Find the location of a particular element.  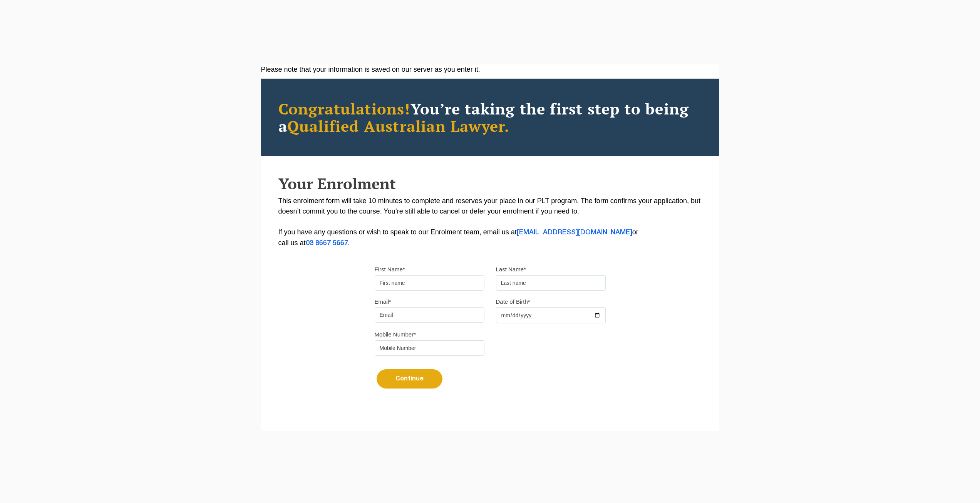

label: Mobile Number* is located at coordinates (395, 335).